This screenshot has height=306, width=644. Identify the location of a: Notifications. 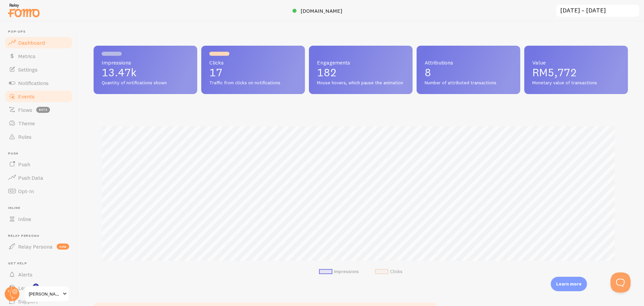
(38, 83).